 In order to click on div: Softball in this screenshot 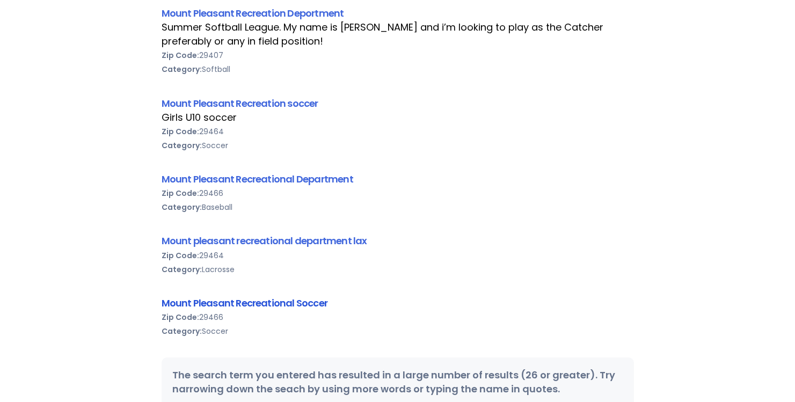, I will do `click(398, 69)`.